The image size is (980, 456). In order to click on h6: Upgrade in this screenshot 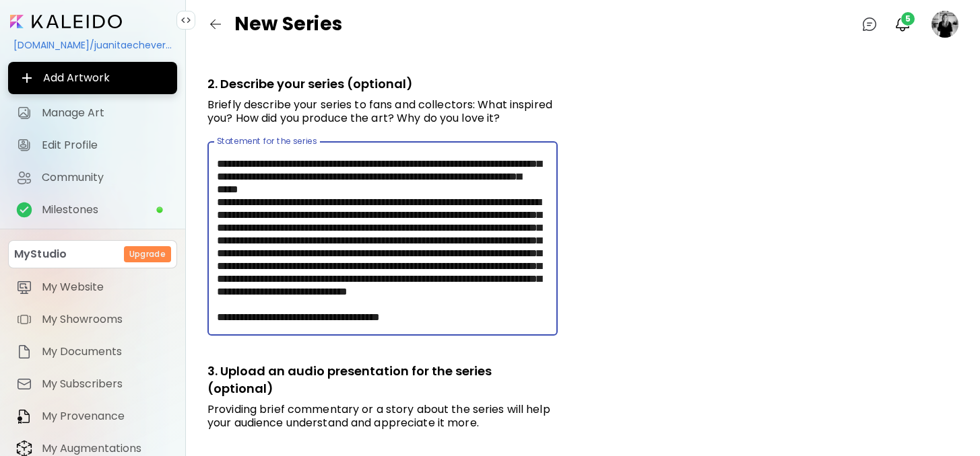, I will do `click(148, 255)`.